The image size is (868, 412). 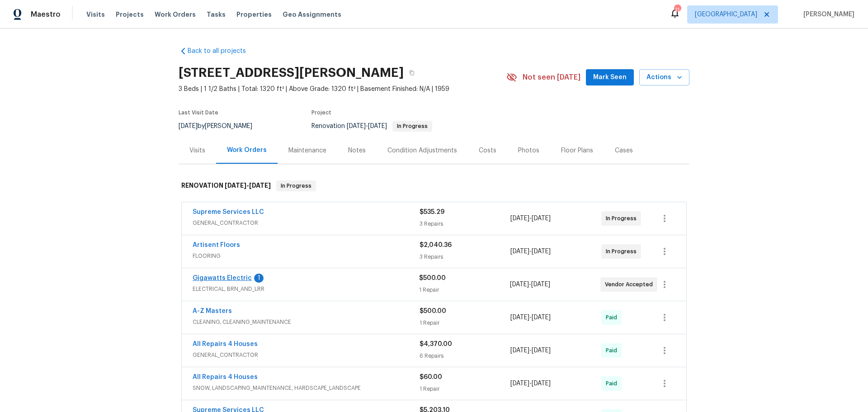 What do you see at coordinates (46, 14) in the screenshot?
I see `span: Maestro` at bounding box center [46, 14].